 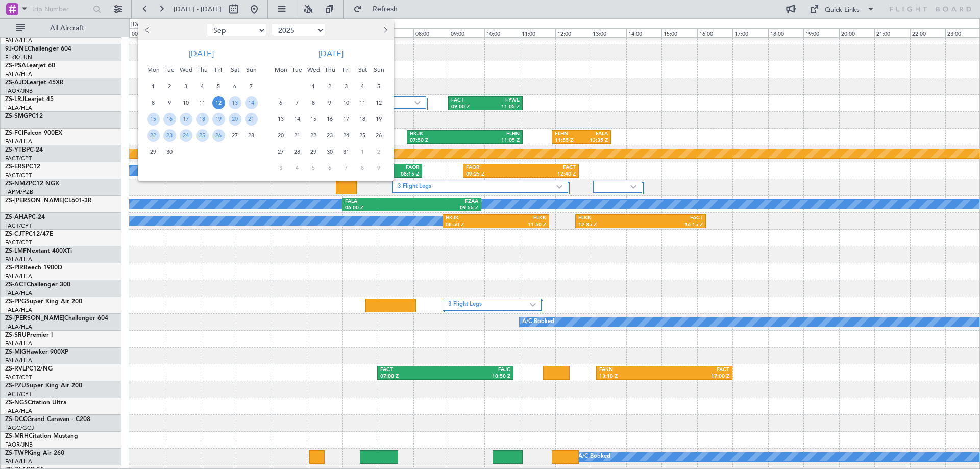 I want to click on div: 17-10-2025, so click(x=346, y=119).